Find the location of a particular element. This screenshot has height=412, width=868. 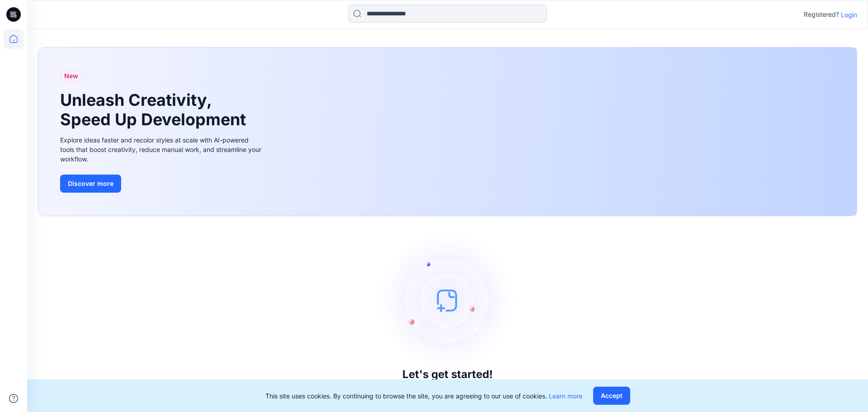

h3: Let's get started! is located at coordinates (447, 374).